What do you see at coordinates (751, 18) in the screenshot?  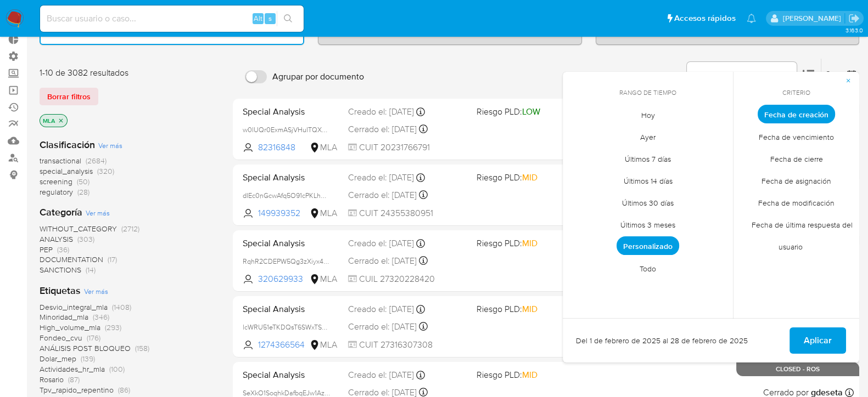 I see `a: Notificaciones` at bounding box center [751, 18].